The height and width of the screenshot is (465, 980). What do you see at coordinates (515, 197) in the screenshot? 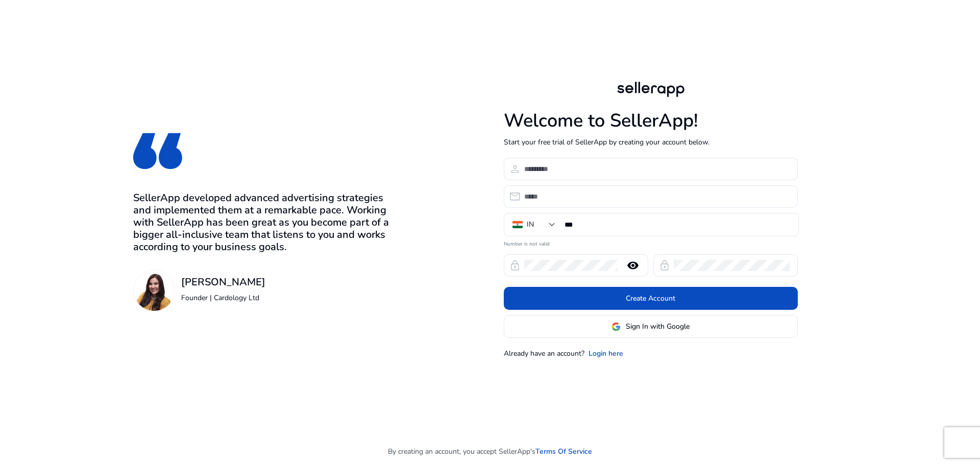
I see `span: email` at bounding box center [515, 197].